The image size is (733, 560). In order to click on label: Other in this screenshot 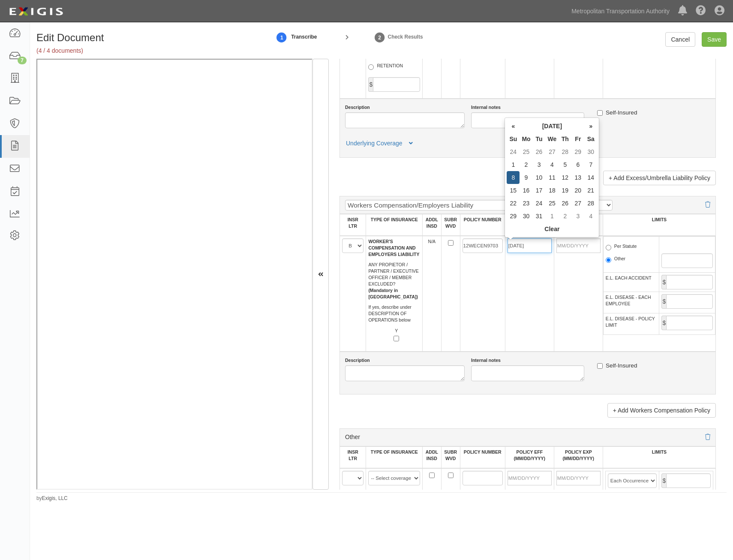, I will do `click(615, 260)`.